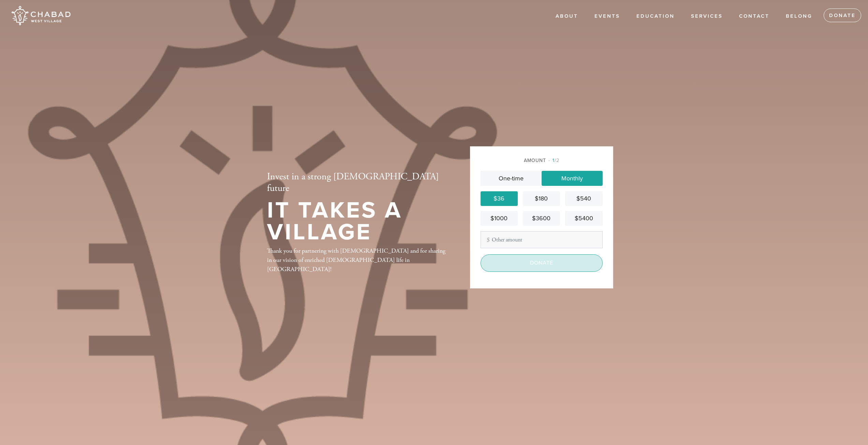 The image size is (868, 445). I want to click on a: About, so click(566, 17).